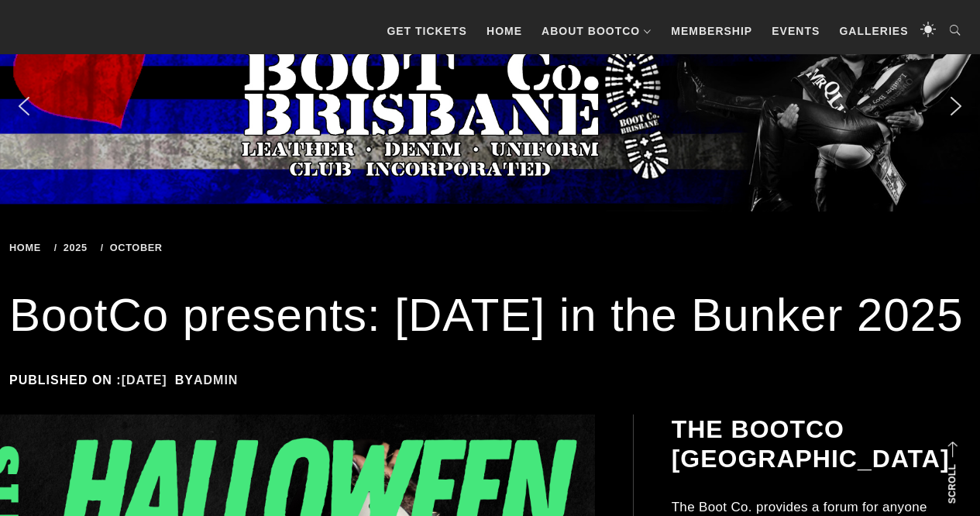  I want to click on span: October, so click(134, 247).